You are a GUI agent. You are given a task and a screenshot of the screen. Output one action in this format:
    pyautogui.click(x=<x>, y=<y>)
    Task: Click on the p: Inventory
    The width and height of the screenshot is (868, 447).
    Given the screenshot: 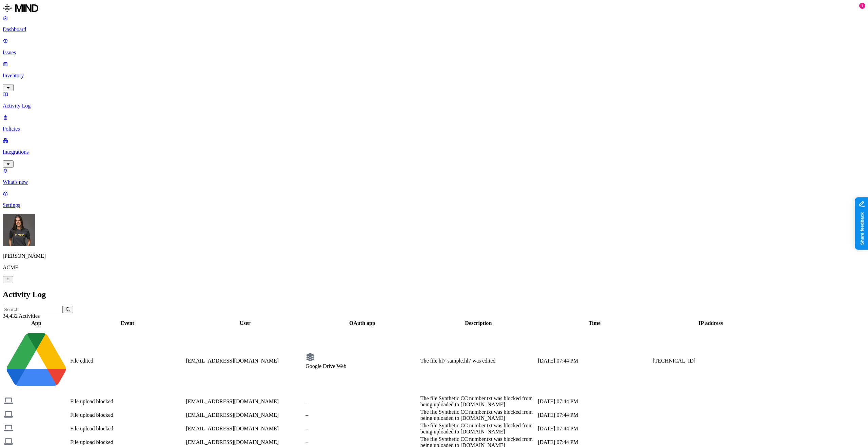 What is the action you would take?
    pyautogui.click(x=434, y=76)
    